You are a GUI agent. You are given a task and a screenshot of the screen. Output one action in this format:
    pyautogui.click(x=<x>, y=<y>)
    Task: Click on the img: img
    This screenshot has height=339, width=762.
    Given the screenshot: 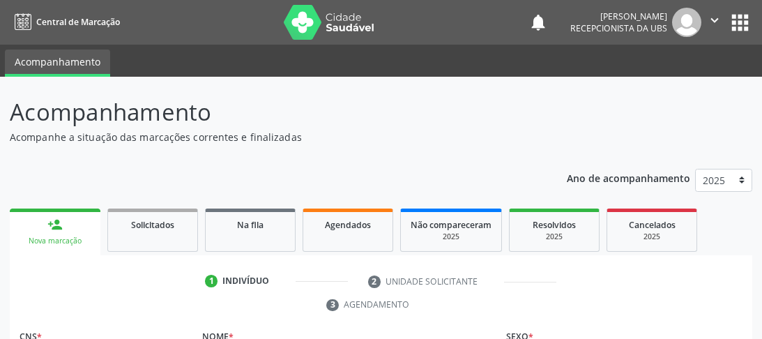 What is the action you would take?
    pyautogui.click(x=687, y=22)
    